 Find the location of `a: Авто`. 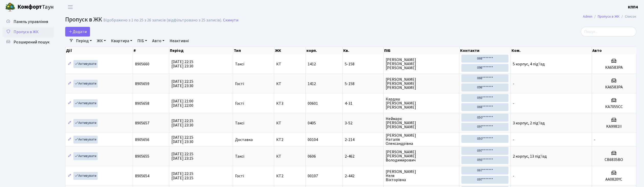

a: Авто is located at coordinates (158, 41).